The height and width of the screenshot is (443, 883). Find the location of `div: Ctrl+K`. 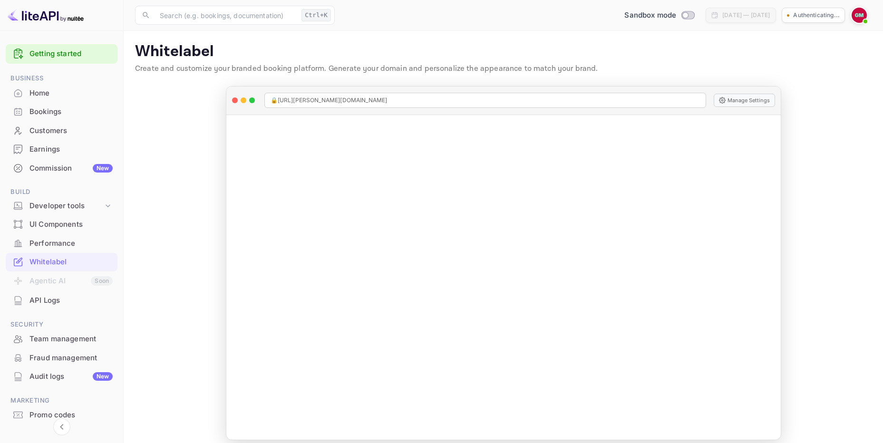

div: Ctrl+K is located at coordinates (316, 15).